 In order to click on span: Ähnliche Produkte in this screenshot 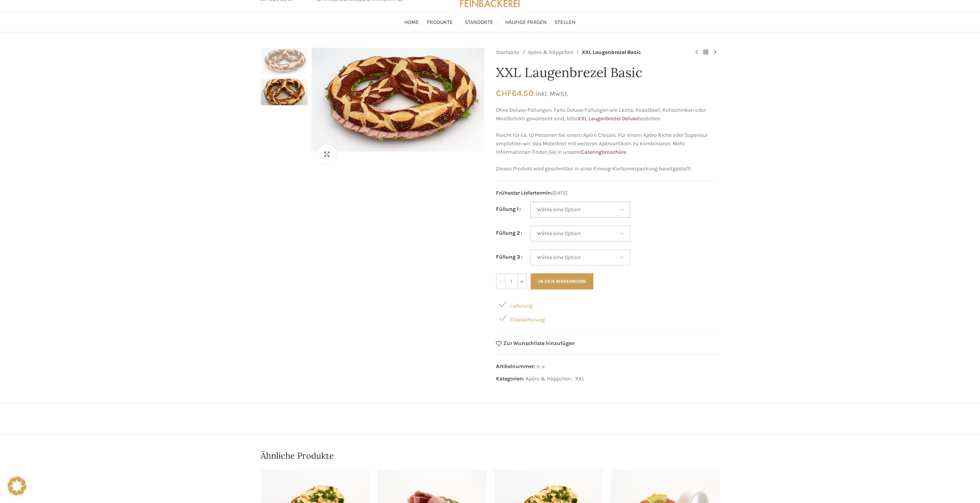, I will do `click(298, 455)`.